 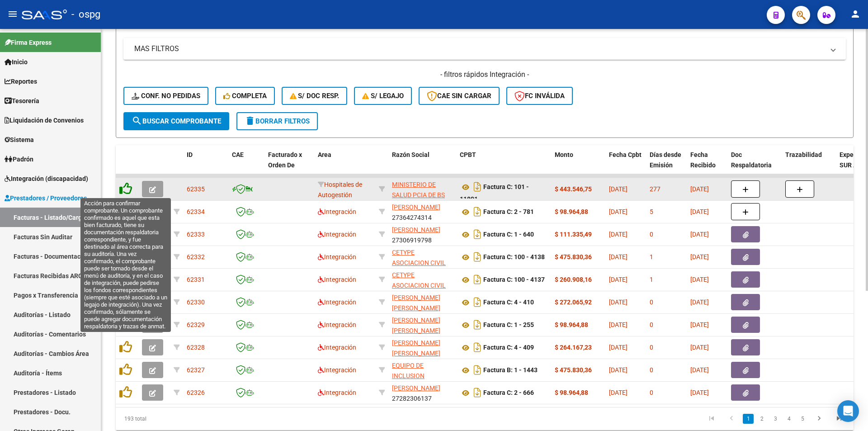 I want to click on datatable-header-cell: Fecha Cpbt, so click(x=626, y=165).